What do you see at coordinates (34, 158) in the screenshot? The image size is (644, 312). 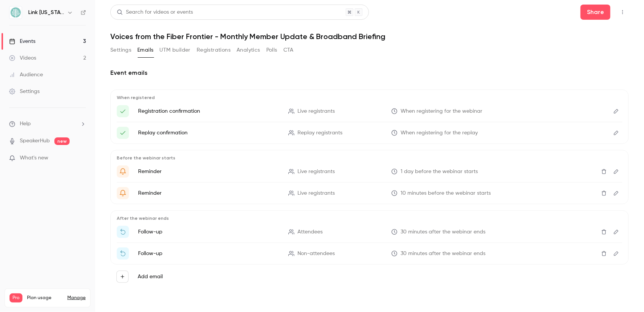 I see `span: What's new` at bounding box center [34, 158].